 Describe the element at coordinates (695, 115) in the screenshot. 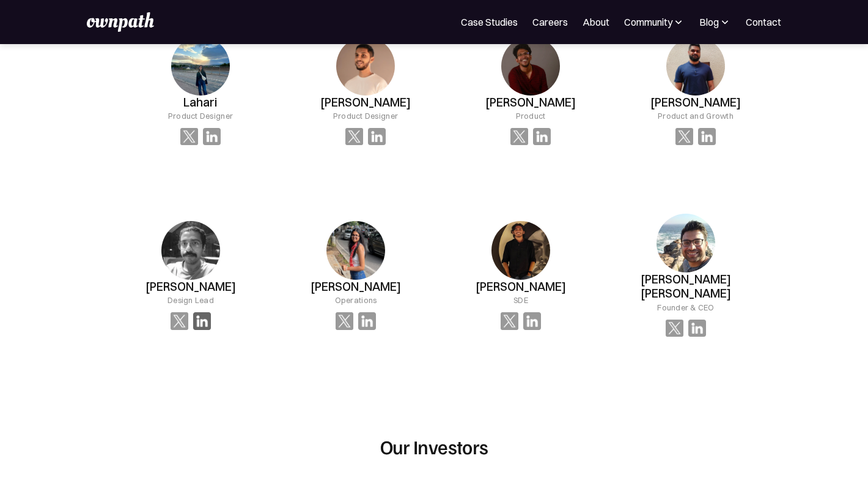

I see `div: Product and Growth` at that location.